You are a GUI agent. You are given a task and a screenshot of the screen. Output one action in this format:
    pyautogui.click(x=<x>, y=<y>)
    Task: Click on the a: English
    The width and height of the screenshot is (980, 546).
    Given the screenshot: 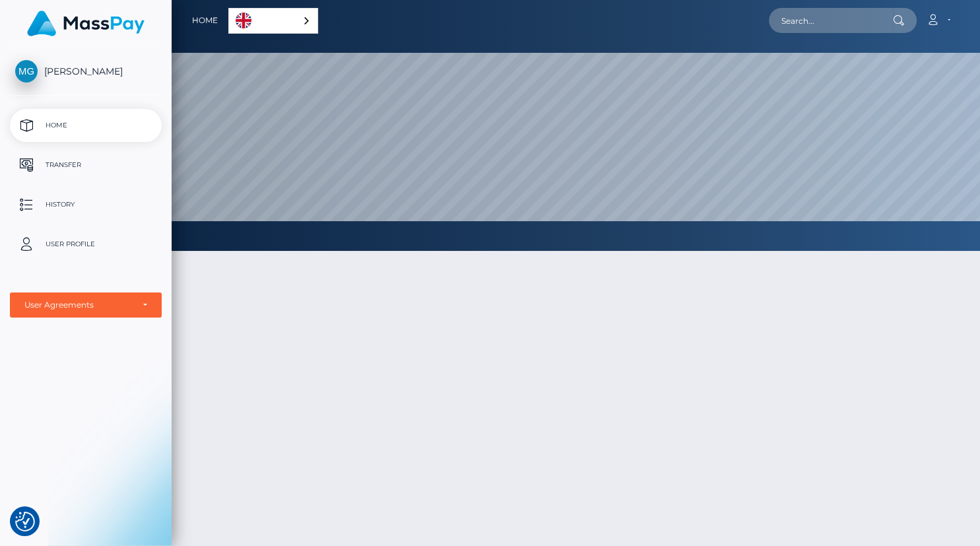 What is the action you would take?
    pyautogui.click(x=273, y=20)
    